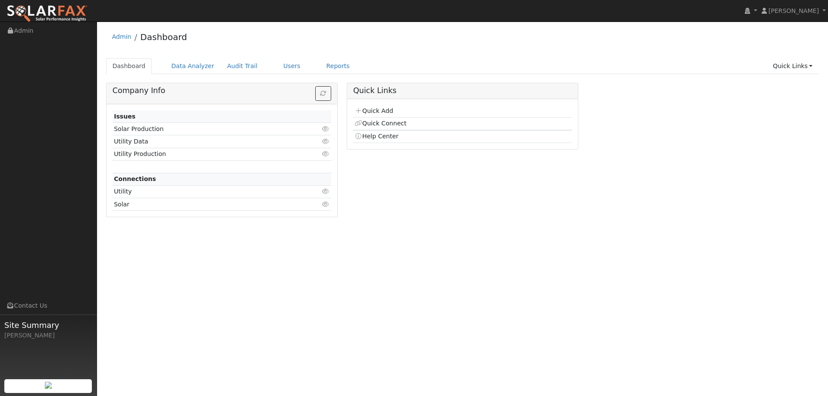 The width and height of the screenshot is (828, 396). Describe the element at coordinates (204, 141) in the screenshot. I see `td: Utility Data` at that location.